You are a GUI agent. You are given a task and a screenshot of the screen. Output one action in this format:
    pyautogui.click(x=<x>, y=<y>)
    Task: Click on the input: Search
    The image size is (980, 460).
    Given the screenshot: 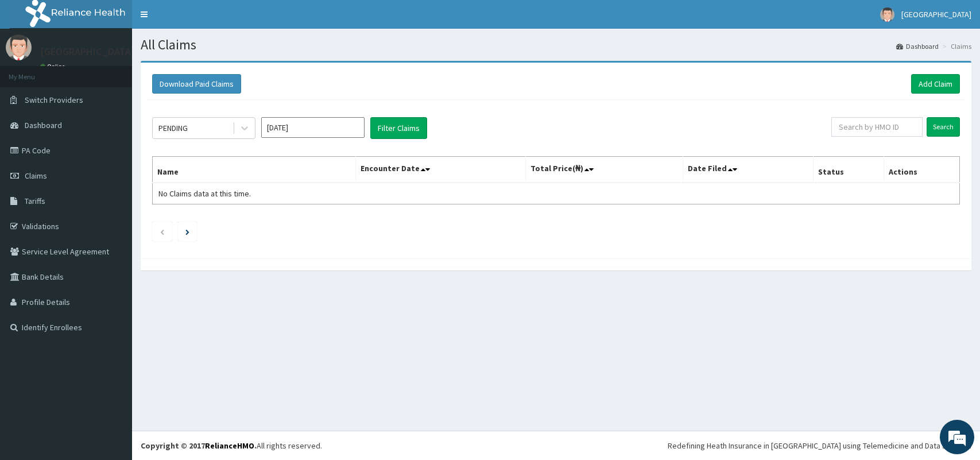 What is the action you would take?
    pyautogui.click(x=944, y=126)
    